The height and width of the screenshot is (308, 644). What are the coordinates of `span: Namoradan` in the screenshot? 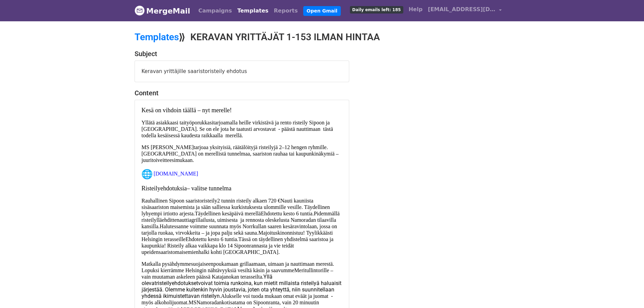 It's located at (209, 302).